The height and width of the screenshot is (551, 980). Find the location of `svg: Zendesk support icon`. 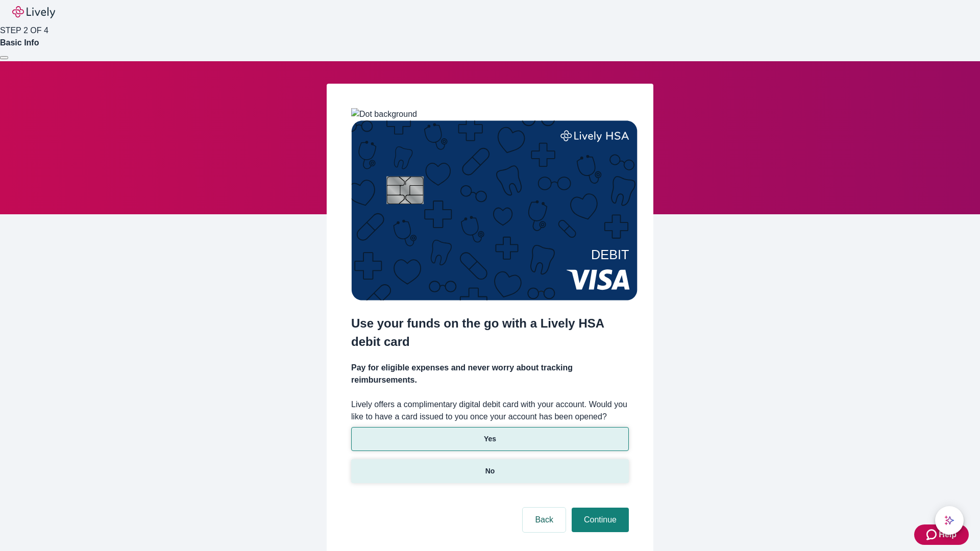

svg: Zendesk support icon is located at coordinates (932, 535).